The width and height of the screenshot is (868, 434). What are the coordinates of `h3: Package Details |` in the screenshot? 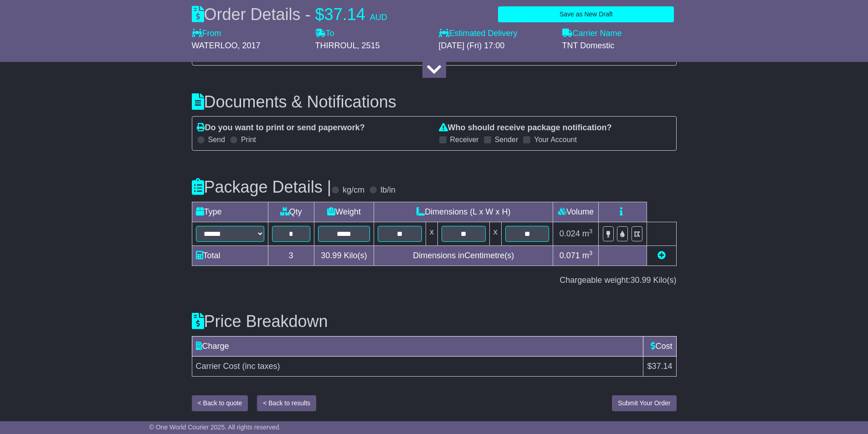 It's located at (261, 187).